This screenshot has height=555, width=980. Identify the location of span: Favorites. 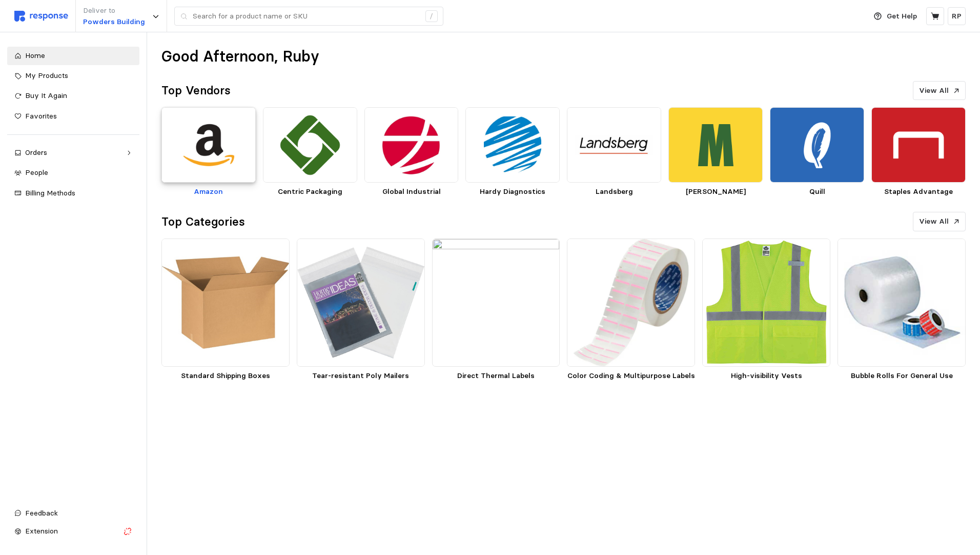
(41, 116).